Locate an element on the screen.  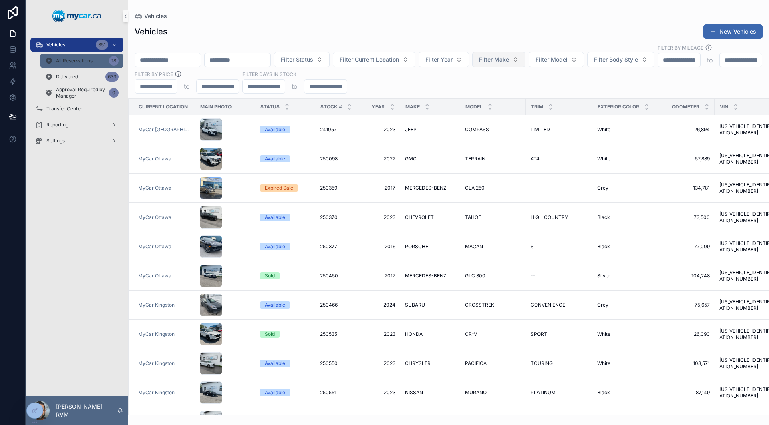
div: 0 is located at coordinates (114, 93).